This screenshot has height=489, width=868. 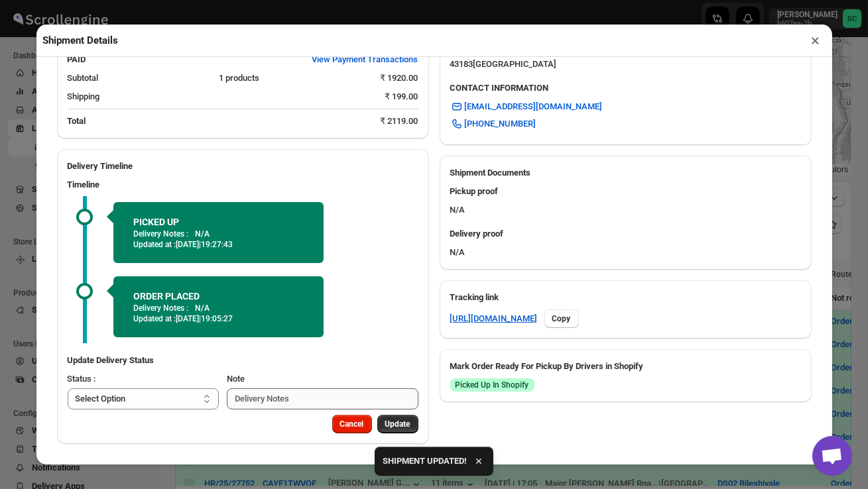 What do you see at coordinates (218, 222) in the screenshot?
I see `h2: PICKED UP` at bounding box center [218, 222].